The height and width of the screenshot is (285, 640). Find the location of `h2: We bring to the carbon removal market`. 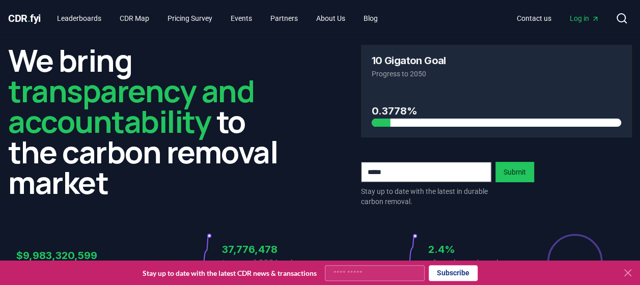

h2: We bring to the carbon removal market is located at coordinates (144, 121).